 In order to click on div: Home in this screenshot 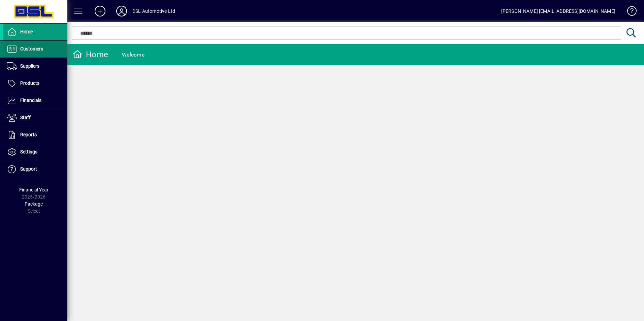, I will do `click(90, 54)`.